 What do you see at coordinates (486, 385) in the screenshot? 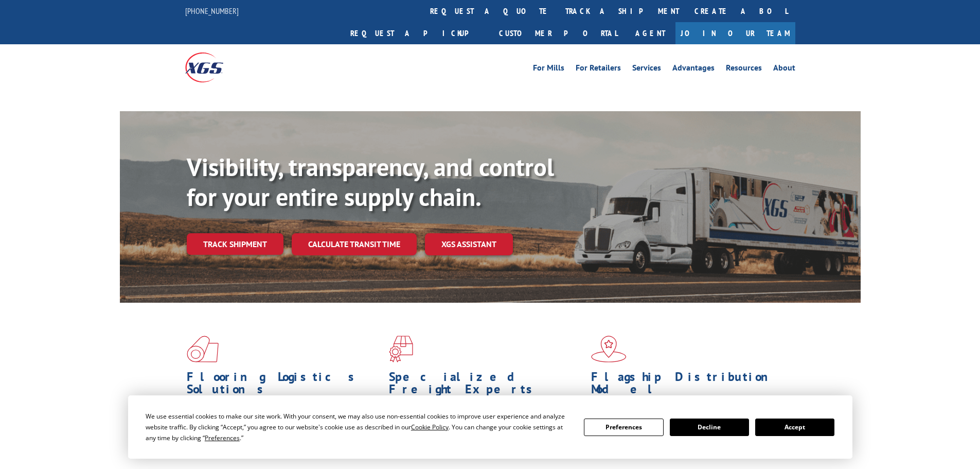
I see `h1: Specialized Freight Experts` at bounding box center [486, 385].